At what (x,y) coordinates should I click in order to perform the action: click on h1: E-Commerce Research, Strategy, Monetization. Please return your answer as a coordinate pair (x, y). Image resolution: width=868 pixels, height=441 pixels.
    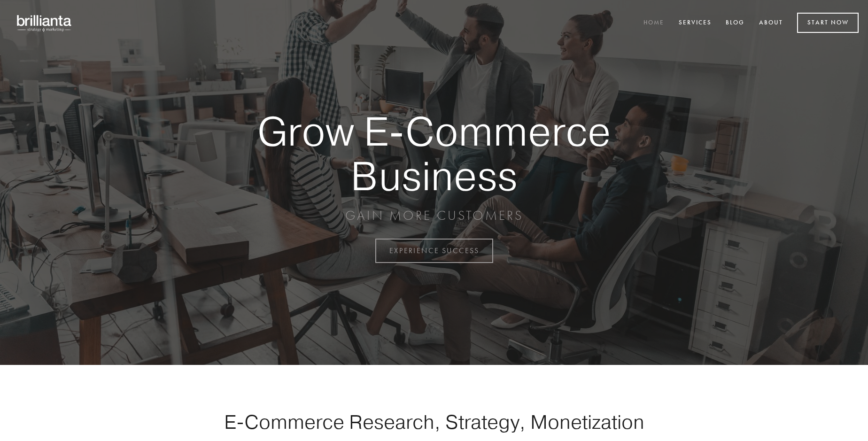
    Looking at the image, I should click on (434, 422).